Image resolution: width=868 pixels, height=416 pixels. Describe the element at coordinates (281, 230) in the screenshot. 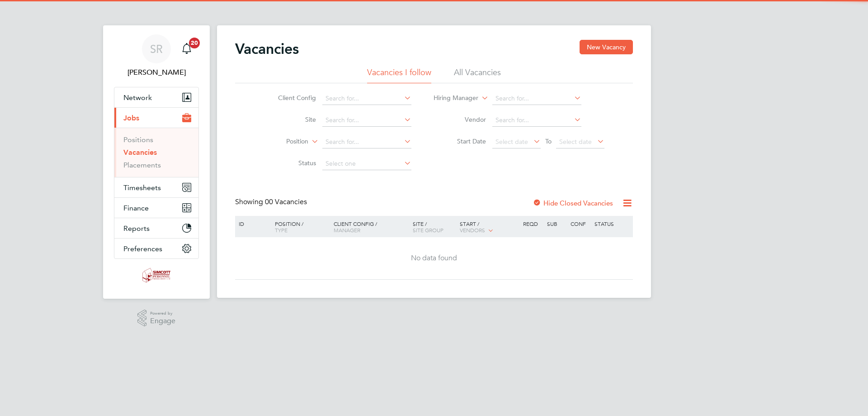

I see `span: Type` at that location.